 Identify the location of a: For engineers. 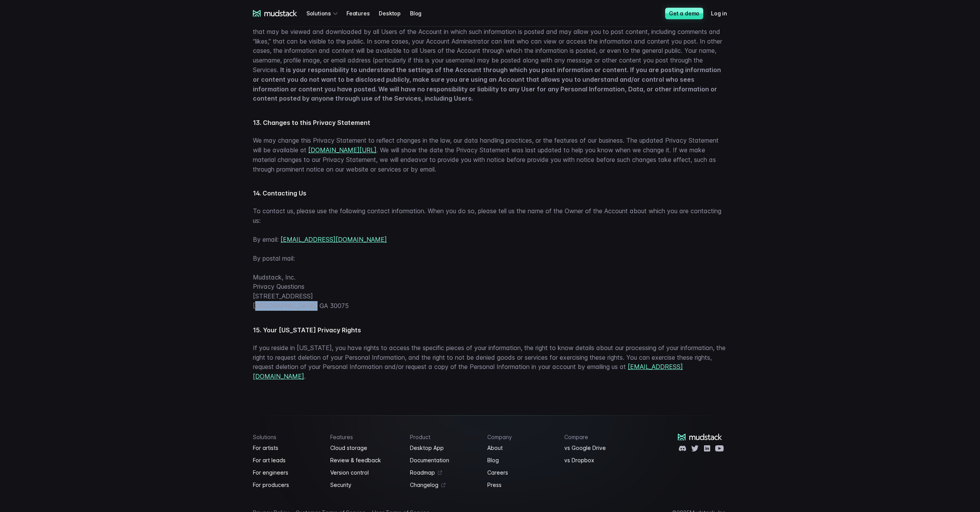
(287, 472).